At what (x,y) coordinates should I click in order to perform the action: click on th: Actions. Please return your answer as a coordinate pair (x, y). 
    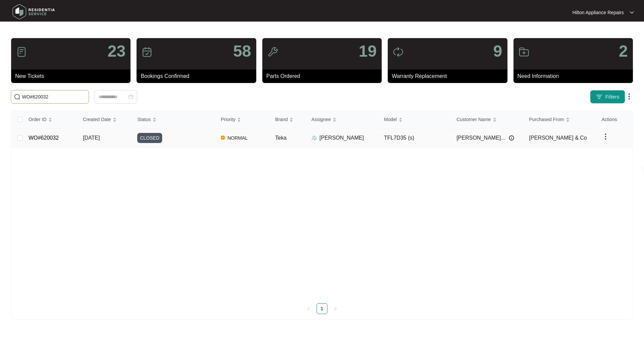
    Looking at the image, I should click on (614, 120).